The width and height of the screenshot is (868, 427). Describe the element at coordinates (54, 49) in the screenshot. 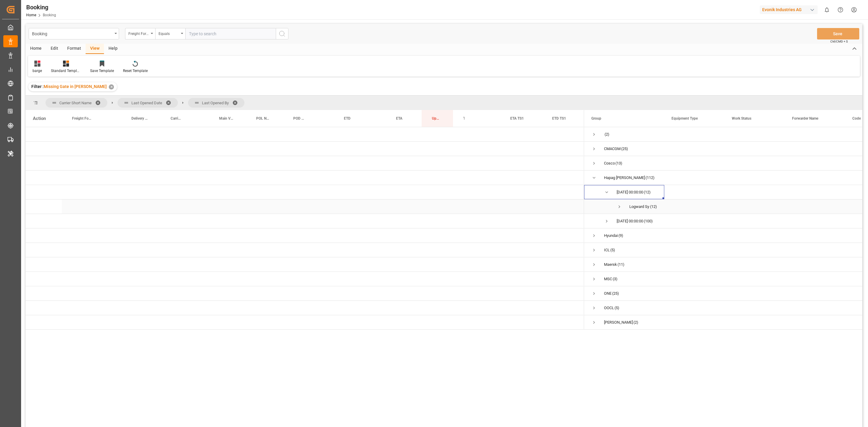

I see `div: Edit` at that location.